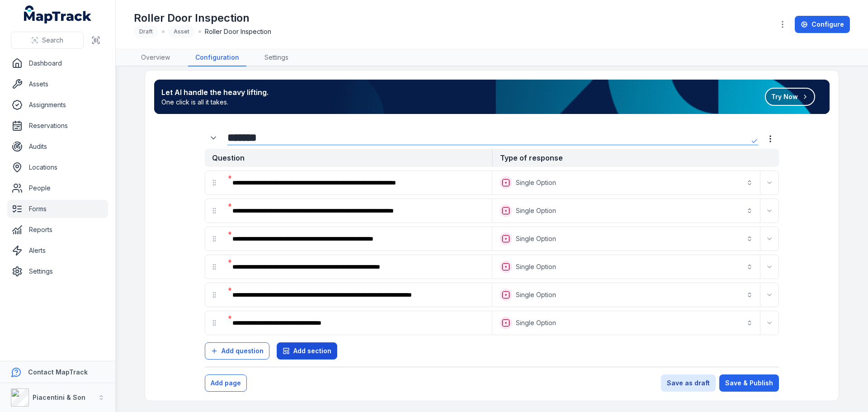  What do you see at coordinates (358, 323) in the screenshot?
I see `div: :rf0:-form-item-label` at bounding box center [358, 323].